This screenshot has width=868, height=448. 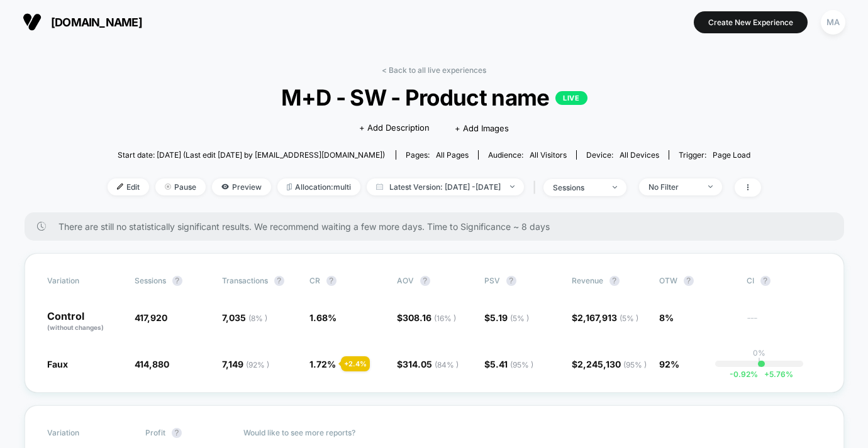 I want to click on button: MA, so click(x=832, y=22).